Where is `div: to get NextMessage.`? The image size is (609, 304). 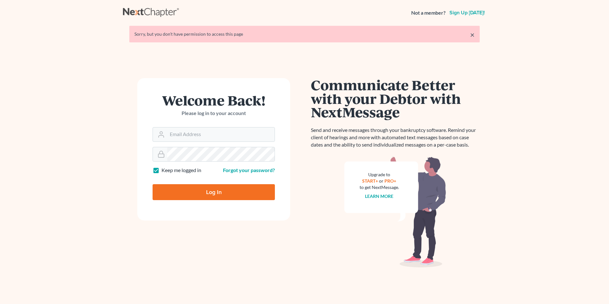 div: to get NextMessage. is located at coordinates (380, 187).